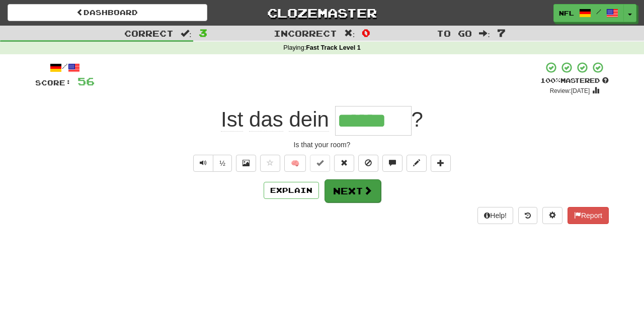 The image size is (644, 321). I want to click on button: Play sentence audio (ctl+space), so click(203, 163).